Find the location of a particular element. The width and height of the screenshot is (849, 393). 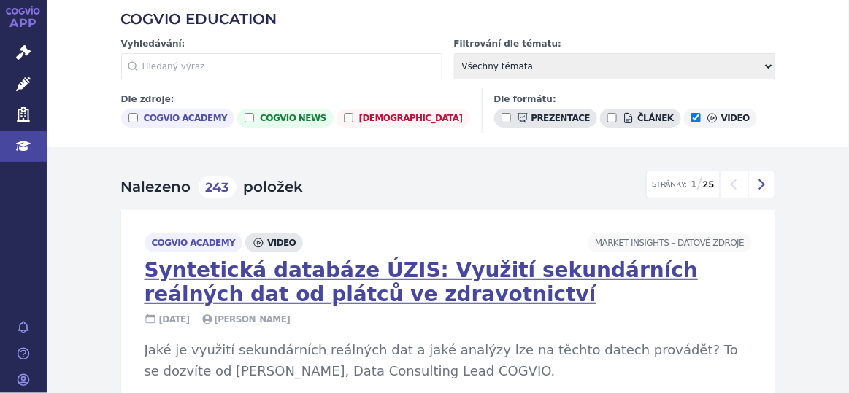

input: cogvio academy is located at coordinates (133, 118).